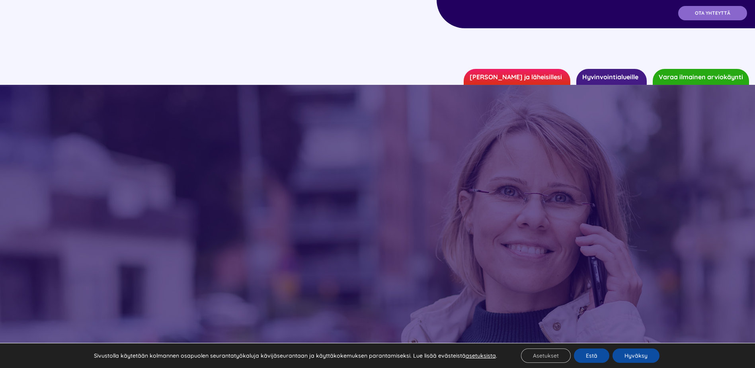 The width and height of the screenshot is (755, 368). What do you see at coordinates (611, 77) in the screenshot?
I see `a: Hyvinvointialueille` at bounding box center [611, 77].